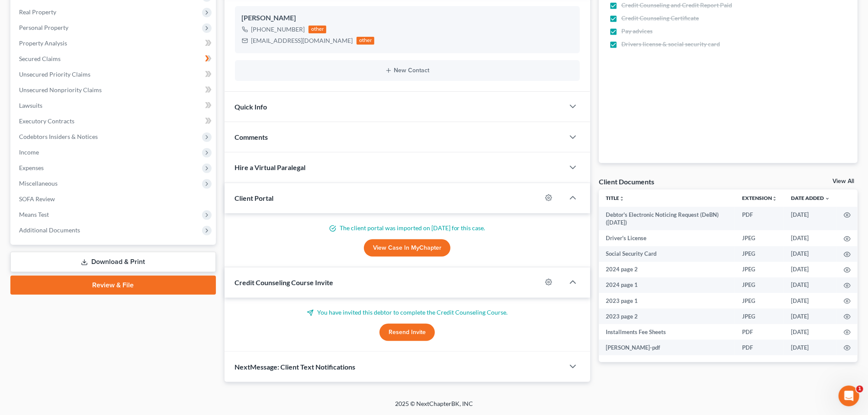  What do you see at coordinates (251, 106) in the screenshot?
I see `span: Quick Info` at bounding box center [251, 106].